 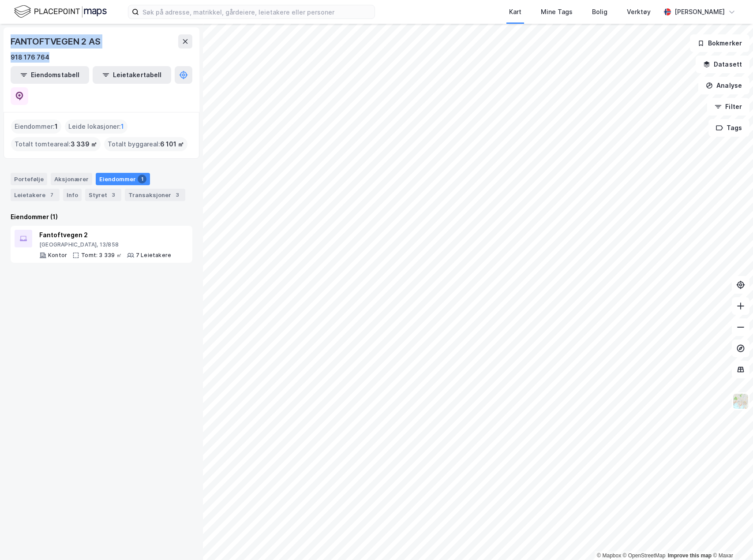 I want to click on button: Datasett, so click(x=723, y=64).